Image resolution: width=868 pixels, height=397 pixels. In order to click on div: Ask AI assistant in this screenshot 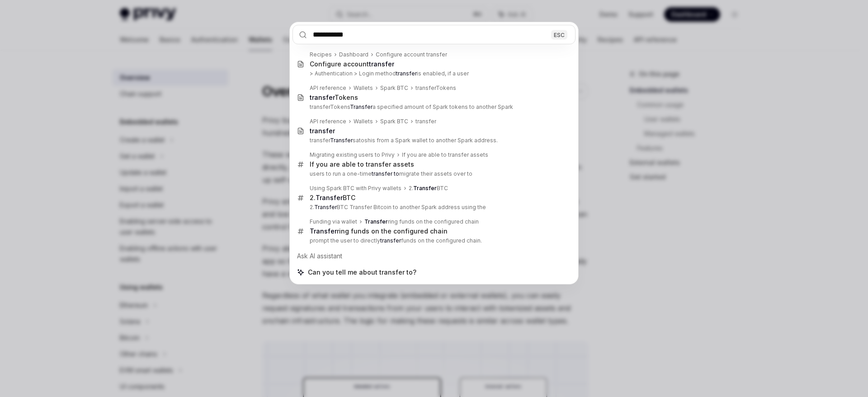, I will do `click(434, 256)`.